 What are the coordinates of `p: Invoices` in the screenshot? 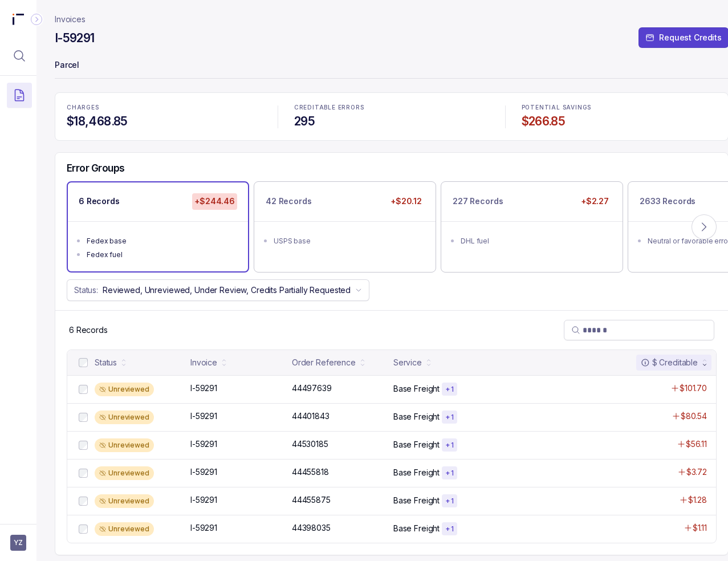 It's located at (70, 19).